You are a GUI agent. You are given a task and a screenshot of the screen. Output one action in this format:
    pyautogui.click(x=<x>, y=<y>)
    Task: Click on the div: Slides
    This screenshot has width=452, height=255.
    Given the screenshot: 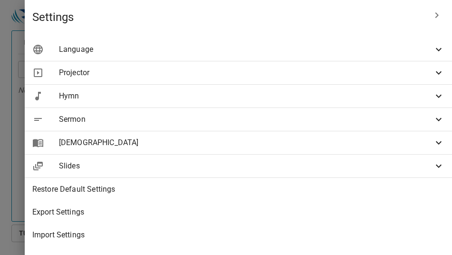 What is the action you would take?
    pyautogui.click(x=238, y=166)
    